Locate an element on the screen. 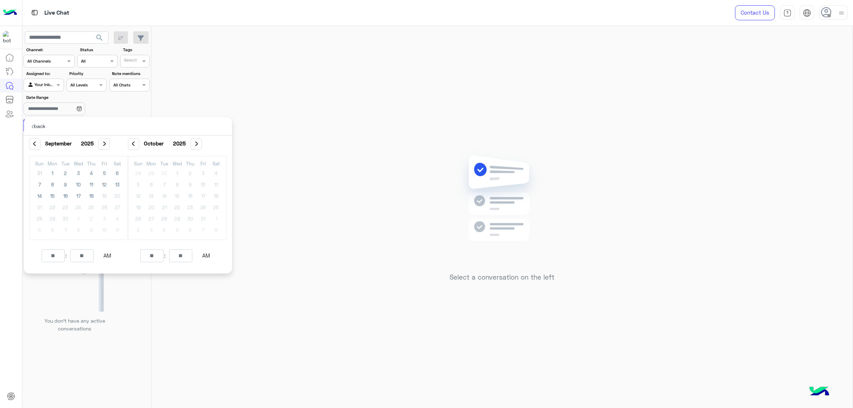 This screenshot has width=853, height=408. p: You don’t have any active conversations is located at coordinates (75, 324).